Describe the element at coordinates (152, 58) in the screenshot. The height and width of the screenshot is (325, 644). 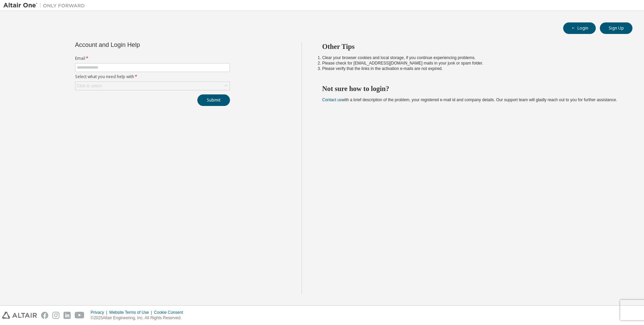
I see `label: Email` at that location.